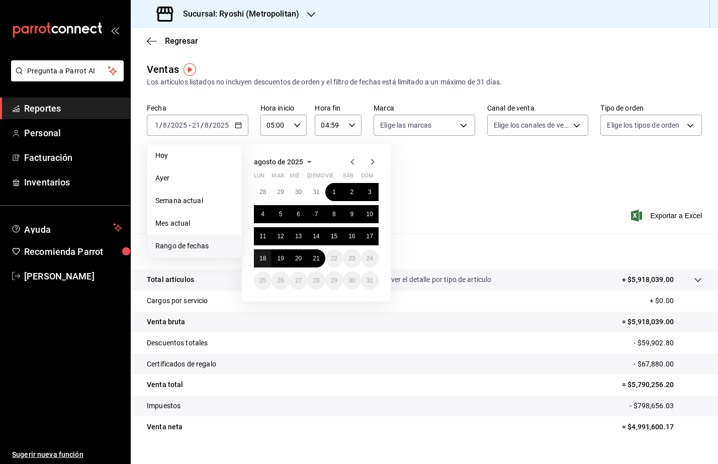 The width and height of the screenshot is (718, 464). I want to click on button: 8 de agosto de 2025, so click(334, 214).